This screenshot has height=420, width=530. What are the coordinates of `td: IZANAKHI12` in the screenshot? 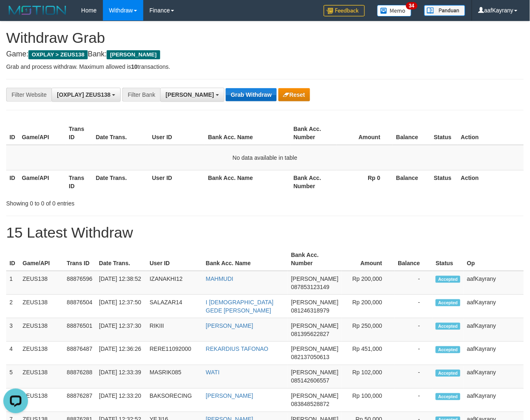 It's located at (174, 283).